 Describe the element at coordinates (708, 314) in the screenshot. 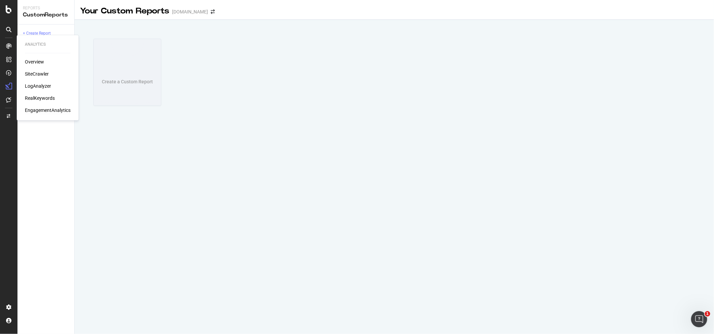

I see `span: 1` at that location.